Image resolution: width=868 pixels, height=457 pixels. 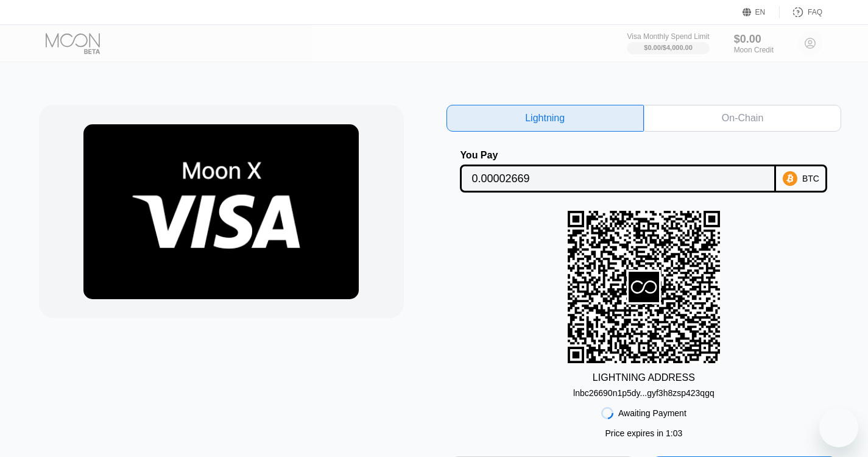 What do you see at coordinates (618, 155) in the screenshot?
I see `div: You Pay` at bounding box center [618, 155].